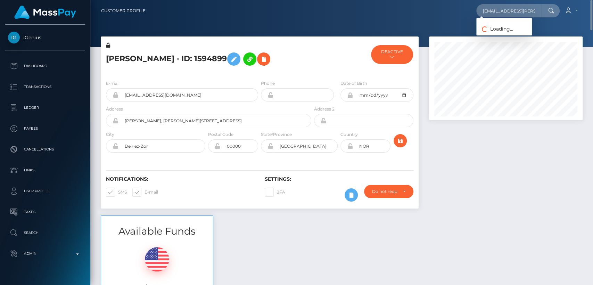 This screenshot has width=593, height=285. What do you see at coordinates (45, 149) in the screenshot?
I see `a: Cancellations` at bounding box center [45, 149].